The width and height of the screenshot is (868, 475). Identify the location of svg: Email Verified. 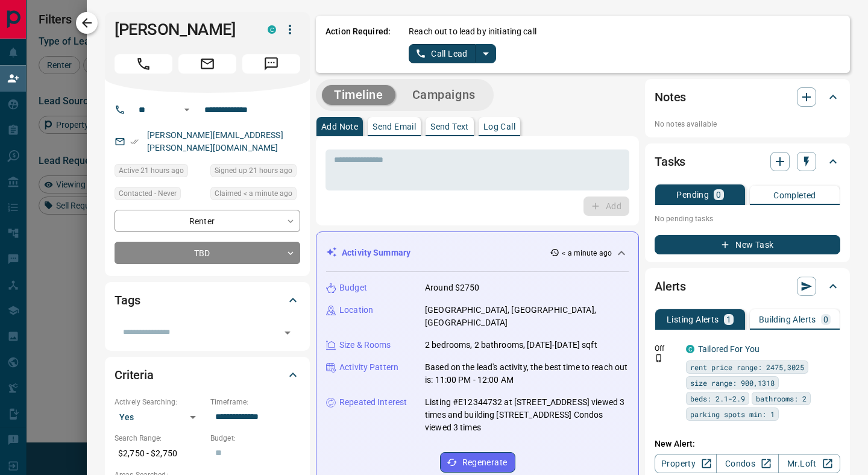
(134, 141).